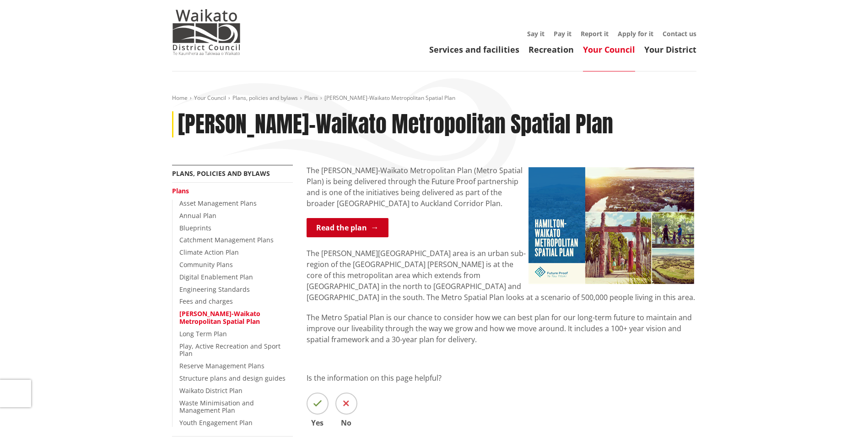 This screenshot has width=868, height=437. I want to click on a: Recreation, so click(551, 49).